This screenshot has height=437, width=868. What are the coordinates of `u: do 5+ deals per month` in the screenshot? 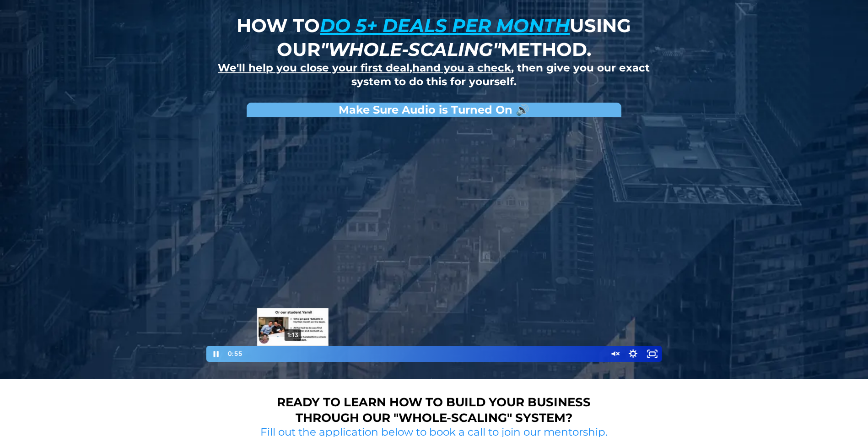 It's located at (445, 25).